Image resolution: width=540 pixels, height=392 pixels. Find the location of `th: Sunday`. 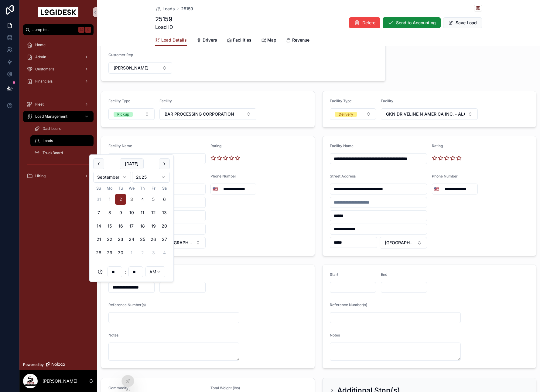

th: Sunday is located at coordinates (99, 188).